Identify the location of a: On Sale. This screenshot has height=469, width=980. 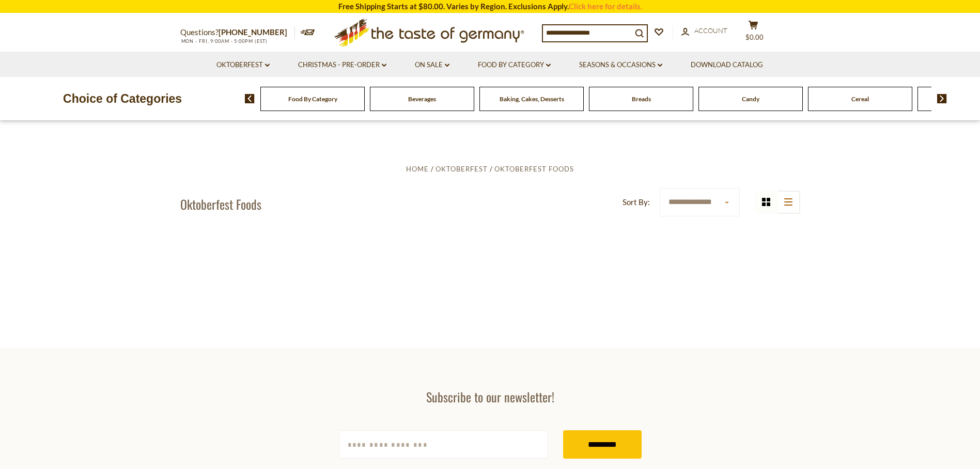
(432, 65).